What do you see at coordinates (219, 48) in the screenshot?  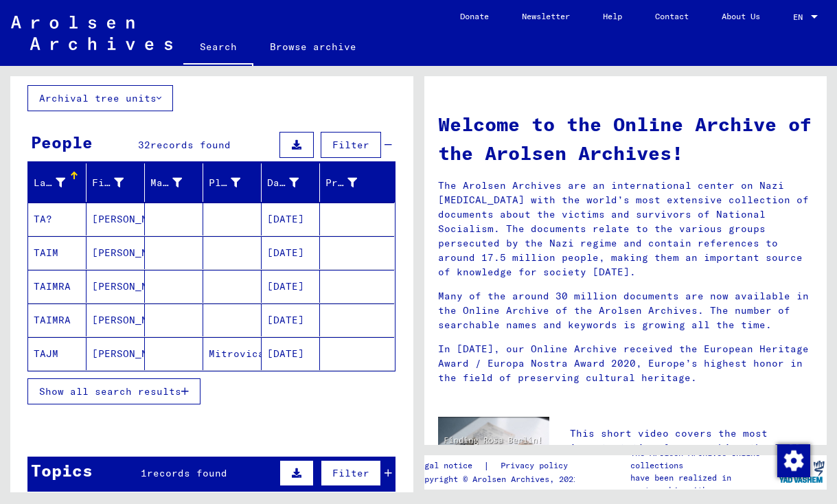 I see `a: Search` at bounding box center [219, 48].